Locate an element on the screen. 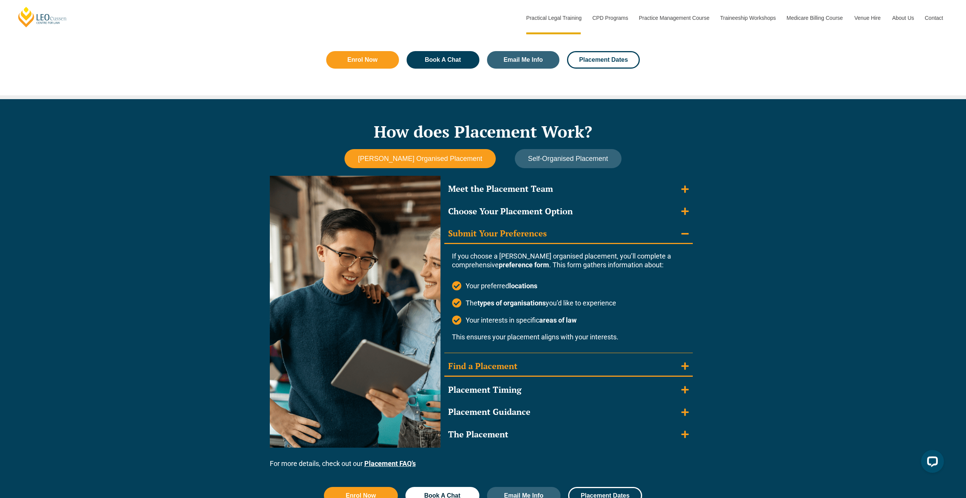  span: Book A Chat is located at coordinates (443, 60).